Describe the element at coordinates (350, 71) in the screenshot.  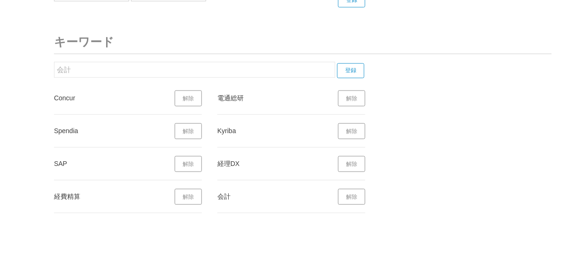
I see `input: 登録` at that location.